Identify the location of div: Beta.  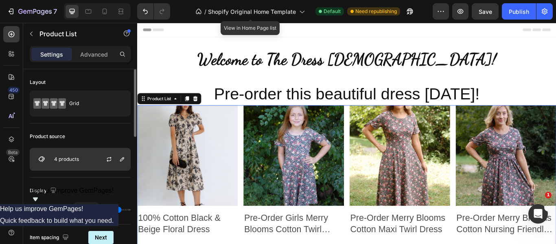
(13, 152).